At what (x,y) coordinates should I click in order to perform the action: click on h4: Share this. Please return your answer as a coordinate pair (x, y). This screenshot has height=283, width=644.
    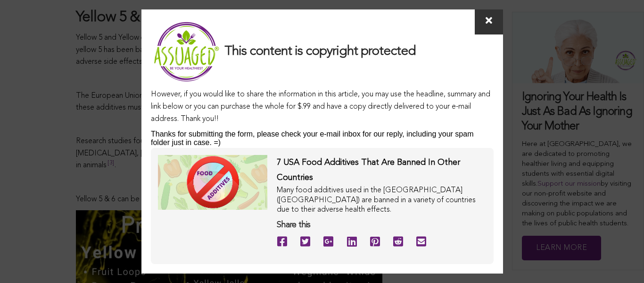
    Looking at the image, I should click on (382, 225).